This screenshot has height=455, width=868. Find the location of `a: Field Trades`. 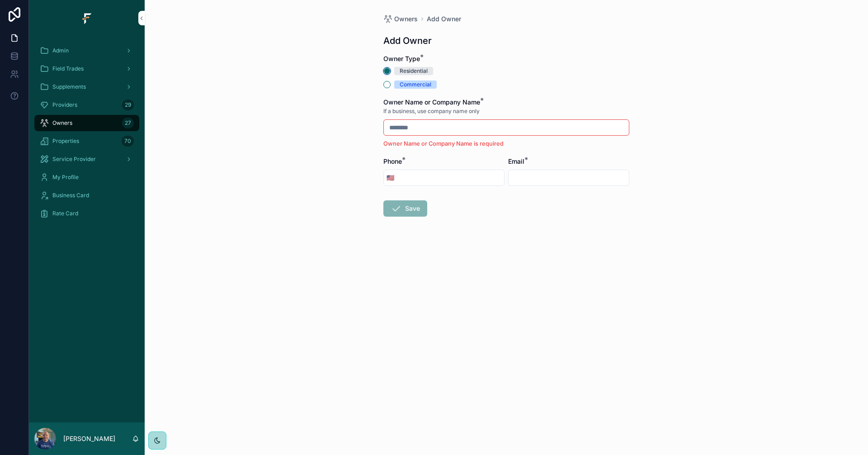

a: Field Trades is located at coordinates (87, 69).